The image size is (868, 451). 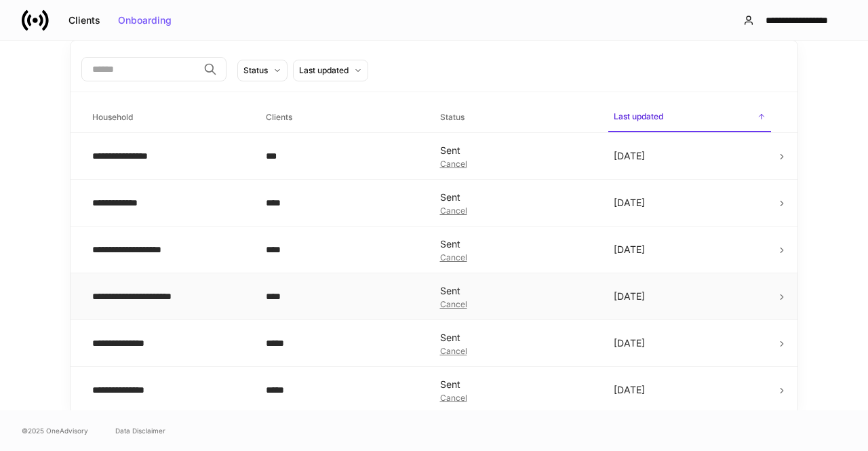 What do you see at coordinates (144, 20) in the screenshot?
I see `div: Onboarding` at bounding box center [144, 20].